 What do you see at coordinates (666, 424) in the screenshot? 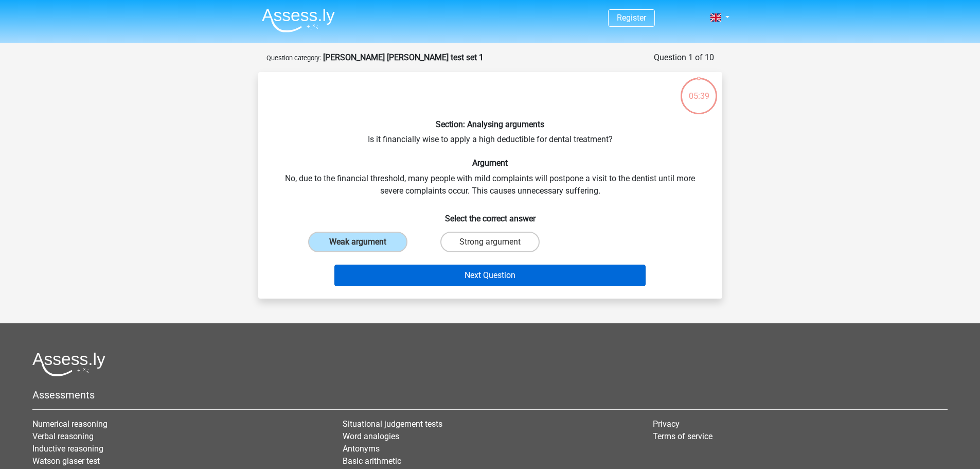
I see `a: Privacy` at bounding box center [666, 424].